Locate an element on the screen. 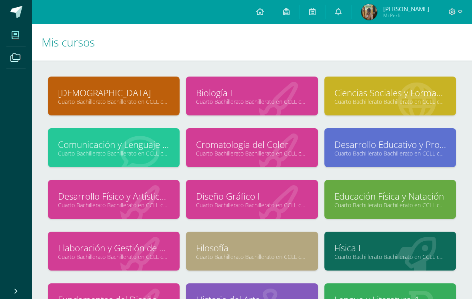 The height and width of the screenshot is (299, 472). a: Educación Física y Natación is located at coordinates (390, 196).